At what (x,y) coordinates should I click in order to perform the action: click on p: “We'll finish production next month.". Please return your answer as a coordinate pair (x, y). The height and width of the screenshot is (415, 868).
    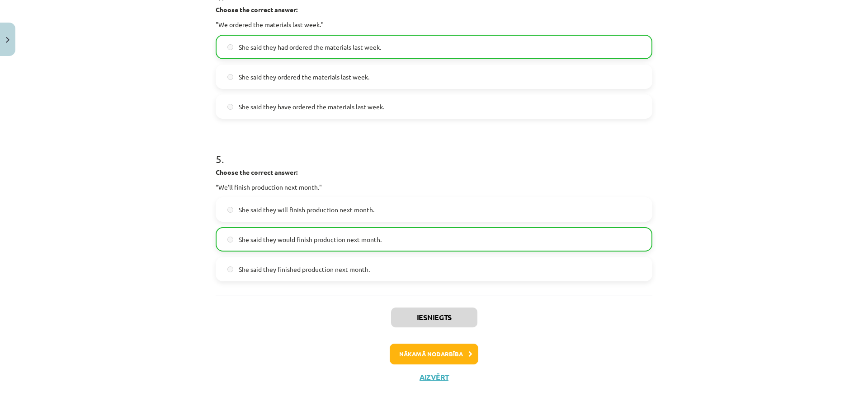
    Looking at the image, I should click on (434, 187).